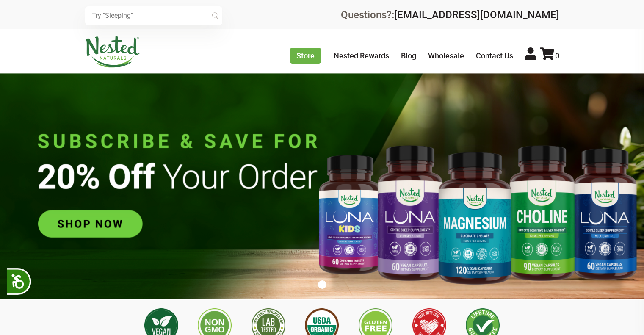 Image resolution: width=644 pixels, height=335 pixels. Describe the element at coordinates (409, 55) in the screenshot. I see `a: Blog` at that location.